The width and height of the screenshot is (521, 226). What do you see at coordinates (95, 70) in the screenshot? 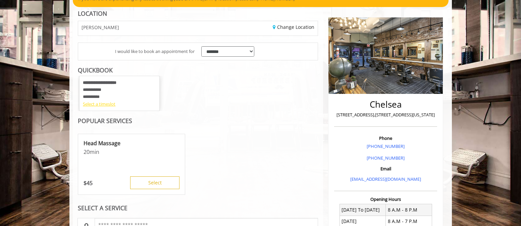
I see `b: QUICKBOOK` at bounding box center [95, 70].